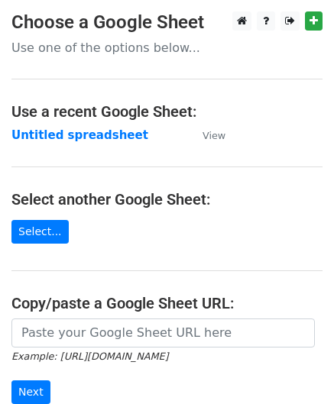 The height and width of the screenshot is (404, 334). What do you see at coordinates (166, 112) in the screenshot?
I see `h4: Use a recent Google Sheet:` at bounding box center [166, 112].